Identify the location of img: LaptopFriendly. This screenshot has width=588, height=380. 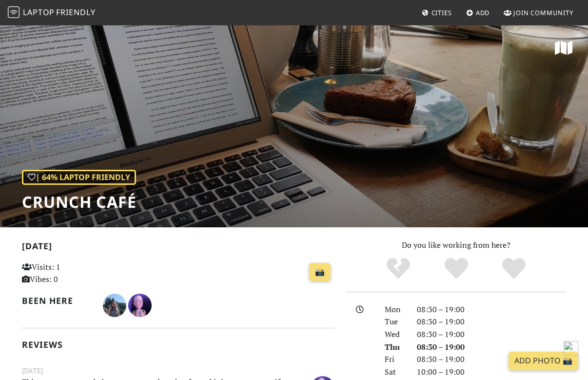
(14, 12).